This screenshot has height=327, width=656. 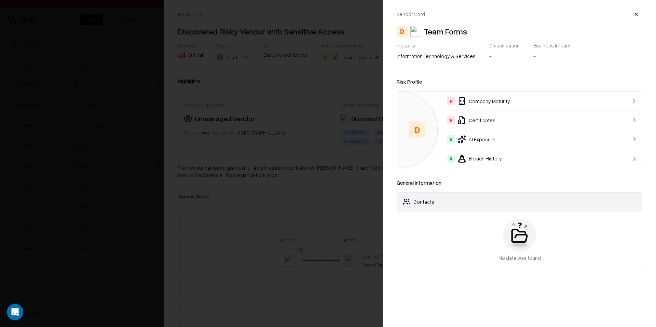 What do you see at coordinates (436, 45) in the screenshot?
I see `div: Industry` at bounding box center [436, 45].